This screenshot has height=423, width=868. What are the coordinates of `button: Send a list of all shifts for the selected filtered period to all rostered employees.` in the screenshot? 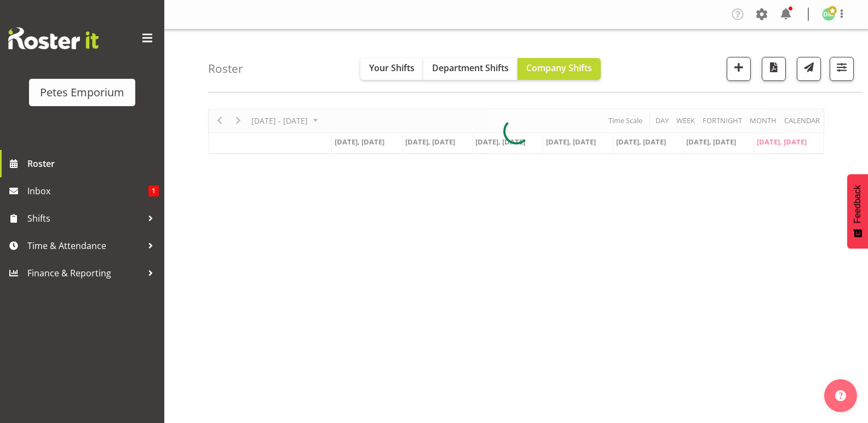 It's located at (809, 69).